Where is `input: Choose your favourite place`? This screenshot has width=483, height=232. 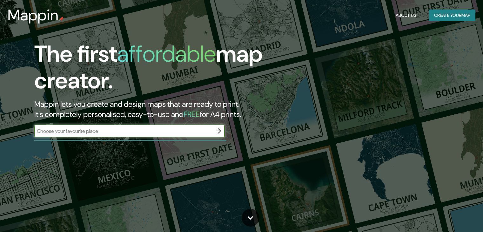
input: Choose your favourite place is located at coordinates (123, 131).